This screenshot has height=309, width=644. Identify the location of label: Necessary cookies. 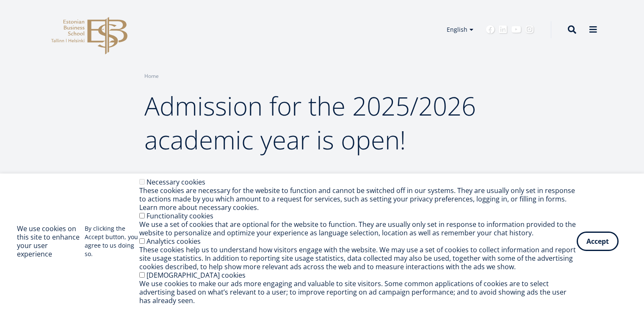
(175, 182).